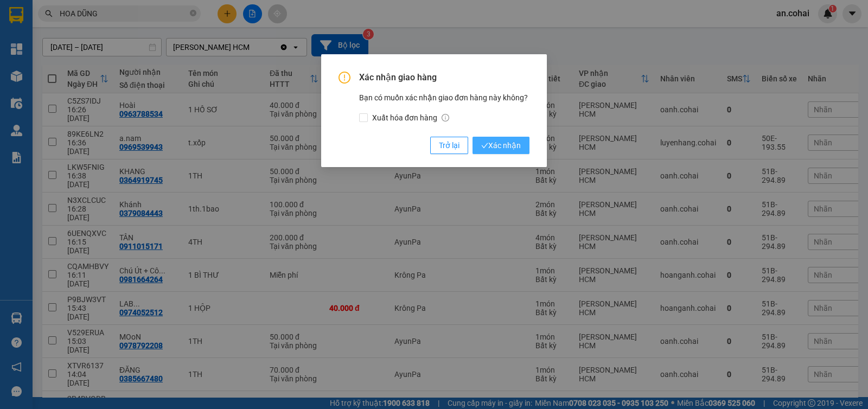 The width and height of the screenshot is (868, 409). Describe the element at coordinates (446, 117) in the screenshot. I see `span: info-circle` at that location.